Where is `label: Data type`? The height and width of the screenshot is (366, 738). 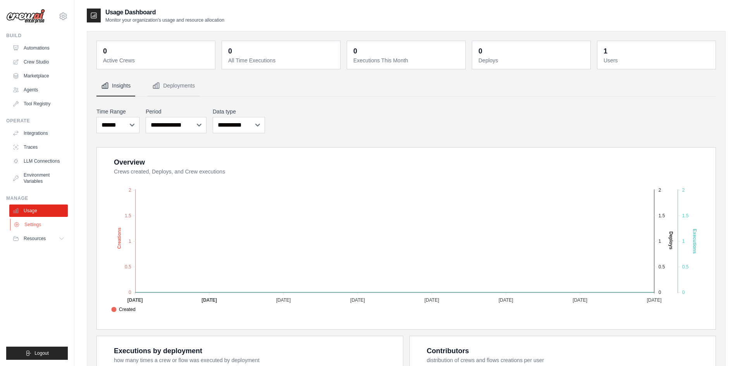
label: Data type is located at coordinates (239, 112).